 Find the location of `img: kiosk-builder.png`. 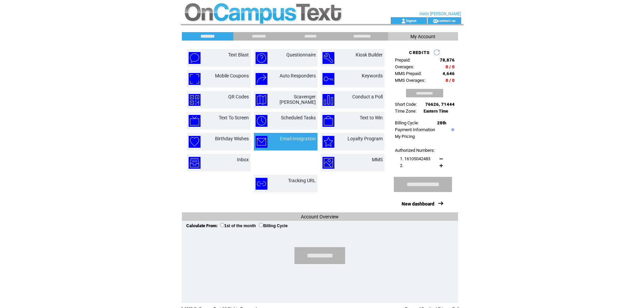

img: kiosk-builder.png is located at coordinates (328, 58).